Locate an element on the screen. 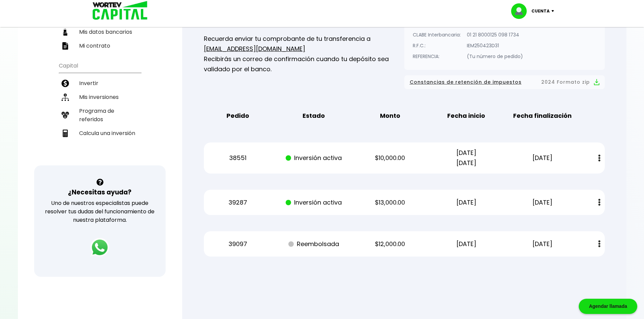  p: Reembolsada is located at coordinates (314, 244).